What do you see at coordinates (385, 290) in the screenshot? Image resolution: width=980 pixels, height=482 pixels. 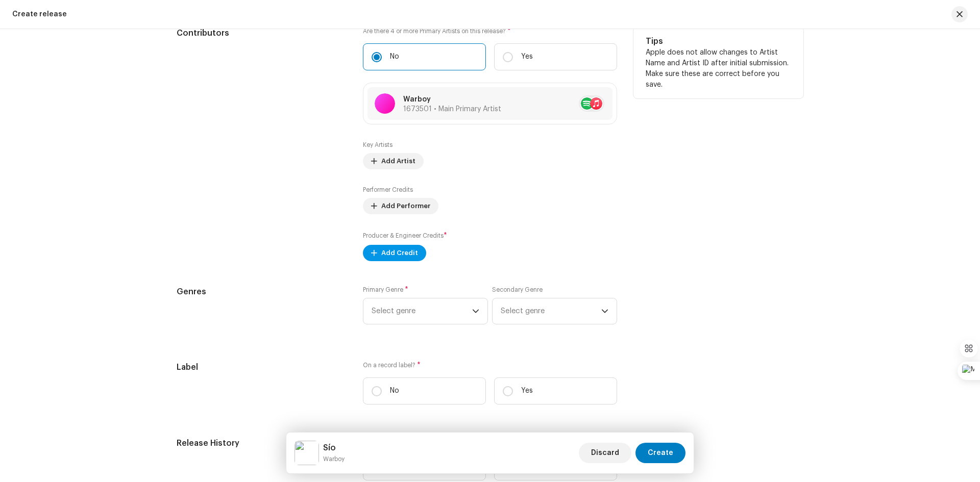 I see `label: Primary Genre` at bounding box center [385, 290].